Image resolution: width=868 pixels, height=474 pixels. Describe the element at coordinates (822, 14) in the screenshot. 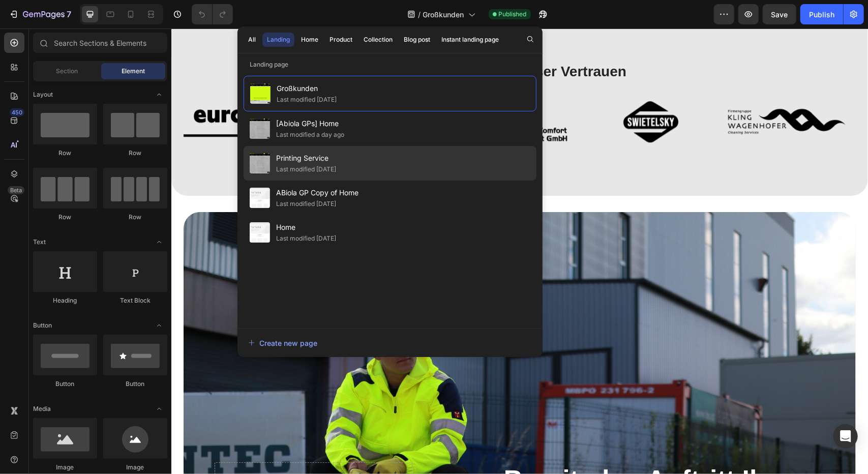

I see `div: Publish` at that location.